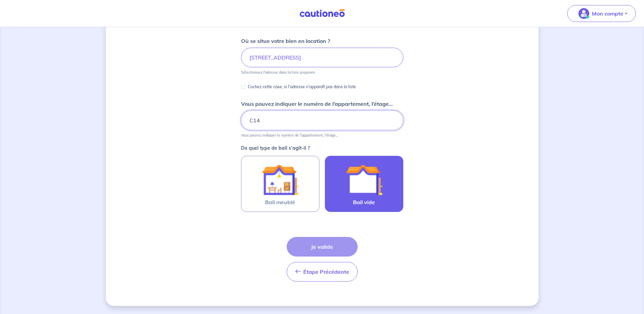  What do you see at coordinates (322, 272) in the screenshot?
I see `button: Étape Précédente` at bounding box center [322, 272].